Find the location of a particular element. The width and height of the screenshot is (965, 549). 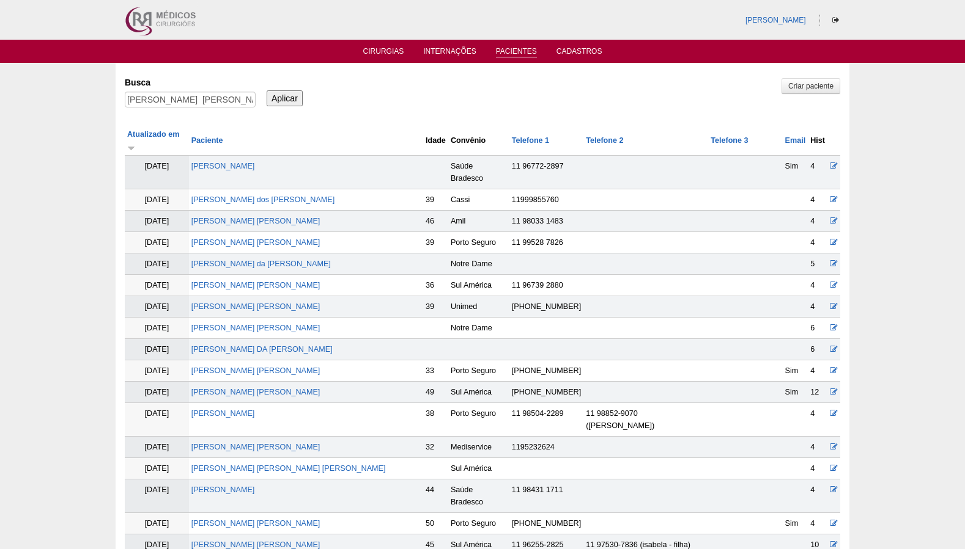

th: Convênio is located at coordinates (479, 141).